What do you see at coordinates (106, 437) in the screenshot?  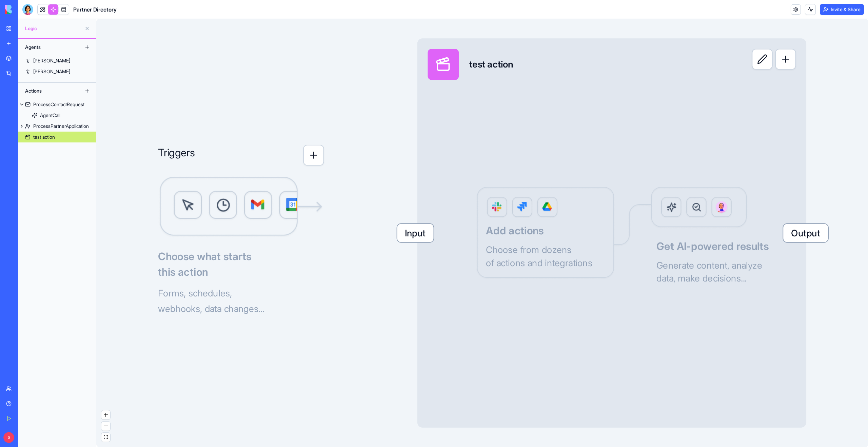 I see `button: fit view` at bounding box center [106, 437].